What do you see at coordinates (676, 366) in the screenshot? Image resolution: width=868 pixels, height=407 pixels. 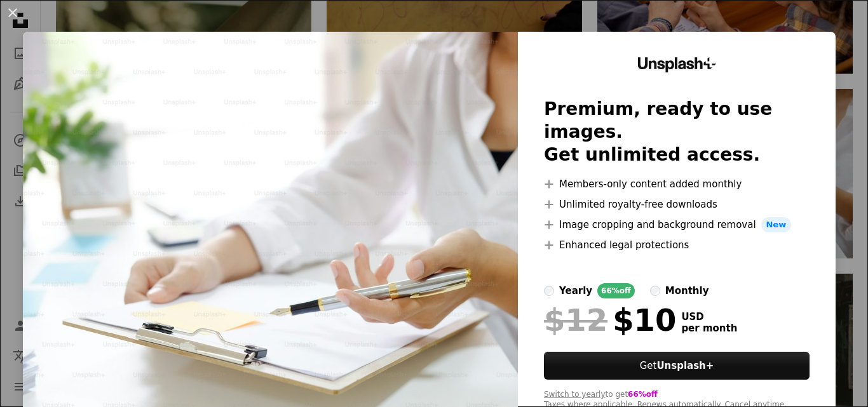 I see `button: GetUnsplash+` at bounding box center [676, 366].